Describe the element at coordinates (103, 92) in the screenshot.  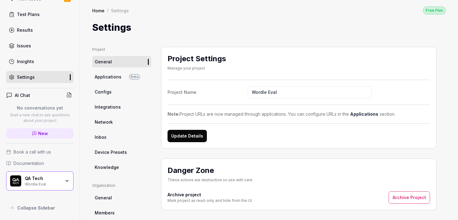
I see `span: Configs` at that location.